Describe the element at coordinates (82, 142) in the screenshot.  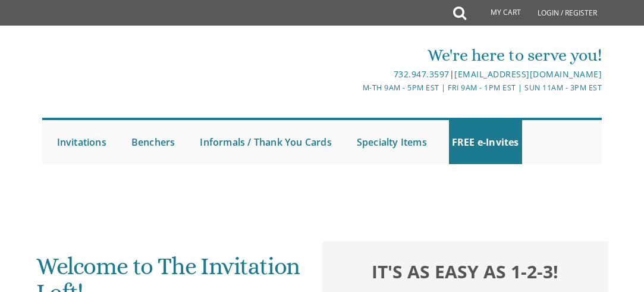
I see `a: Invitations` at that location.